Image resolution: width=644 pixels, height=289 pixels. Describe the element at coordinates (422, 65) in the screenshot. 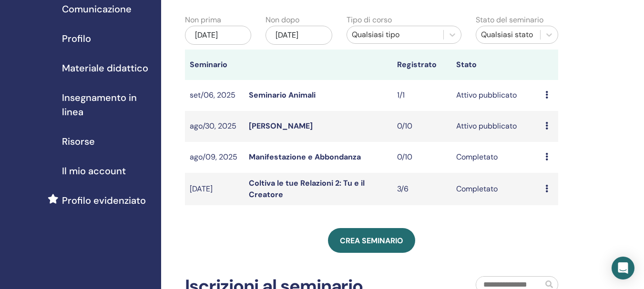

I see `th: Registrato` at that location.